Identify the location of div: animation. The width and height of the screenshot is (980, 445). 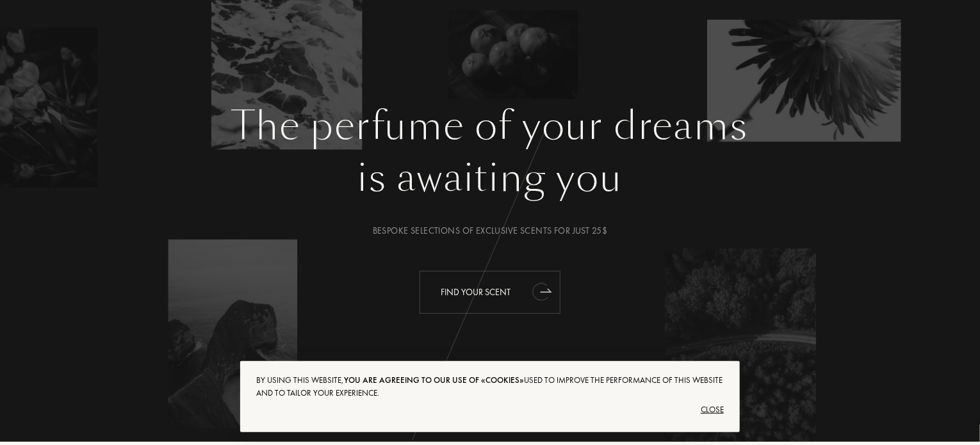
(542, 292).